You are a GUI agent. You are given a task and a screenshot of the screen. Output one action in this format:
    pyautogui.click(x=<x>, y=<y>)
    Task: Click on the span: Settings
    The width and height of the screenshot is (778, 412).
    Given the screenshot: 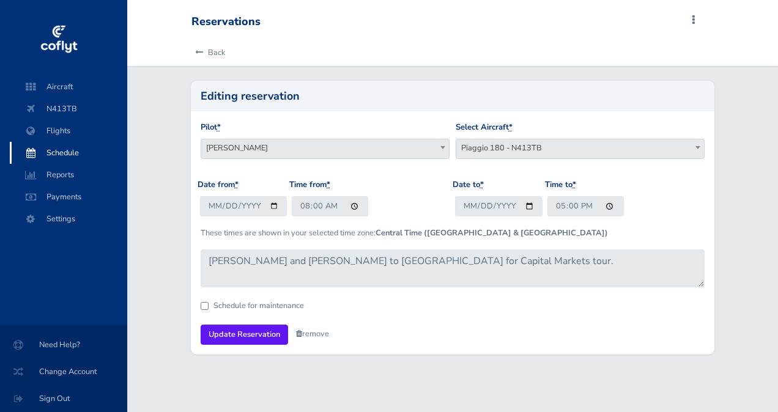 What is the action you would take?
    pyautogui.click(x=68, y=219)
    